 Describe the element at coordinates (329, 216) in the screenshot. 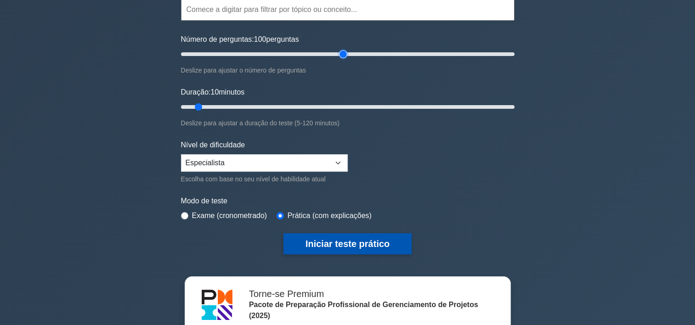

I see `label: Prática (com explicações)` at that location.